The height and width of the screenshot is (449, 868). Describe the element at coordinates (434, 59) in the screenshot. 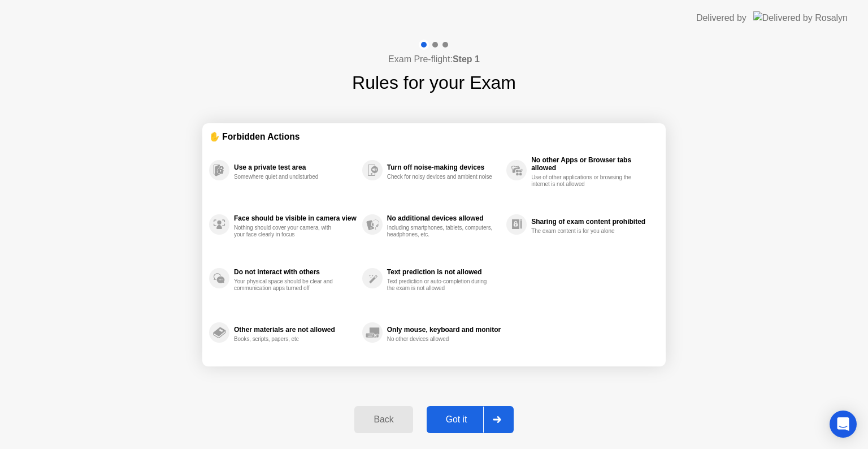

I see `h4: Exam Pre-flight:` at that location.